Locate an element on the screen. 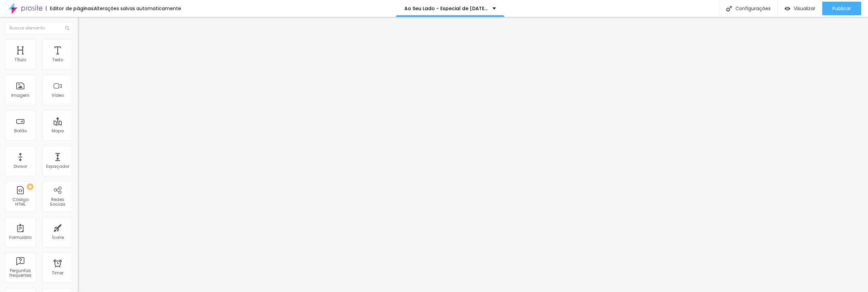 The width and height of the screenshot is (868, 292). div: Imagem is located at coordinates (21, 96).